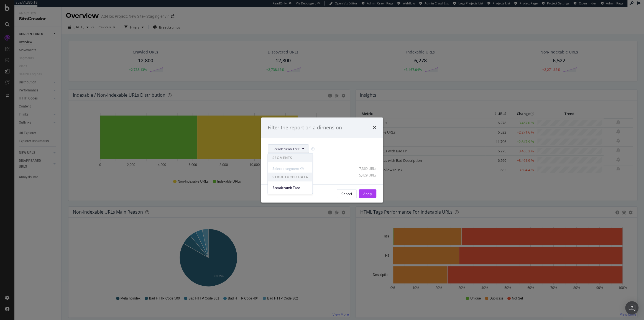  Describe the element at coordinates (368, 194) in the screenshot. I see `button: Apply` at that location.